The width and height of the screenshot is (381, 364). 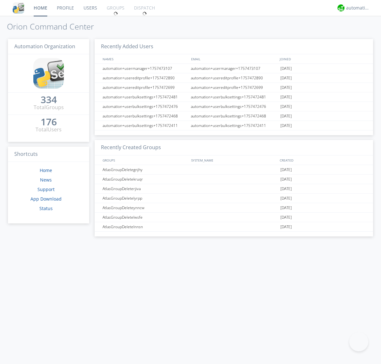 I want to click on div: Total Users, so click(x=49, y=129).